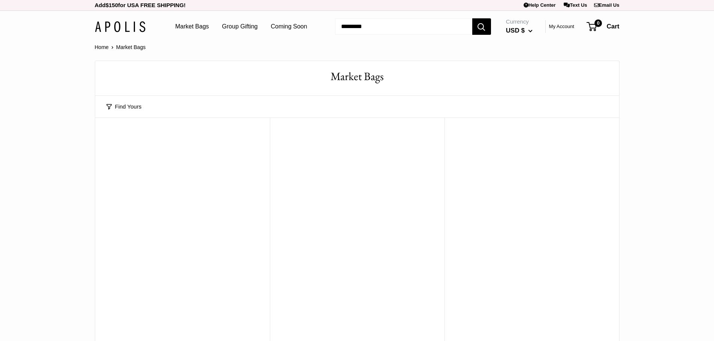  What do you see at coordinates (607, 5) in the screenshot?
I see `a: Email Us` at bounding box center [607, 5].